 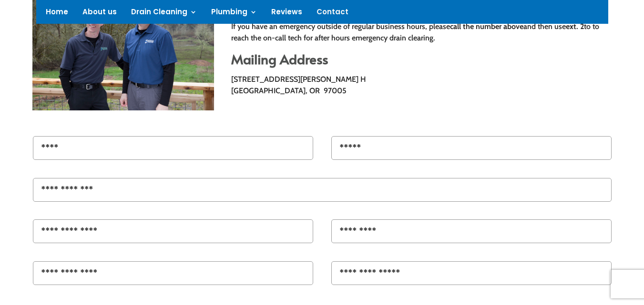 What do you see at coordinates (332, 14) in the screenshot?
I see `a: Contact` at bounding box center [332, 14].